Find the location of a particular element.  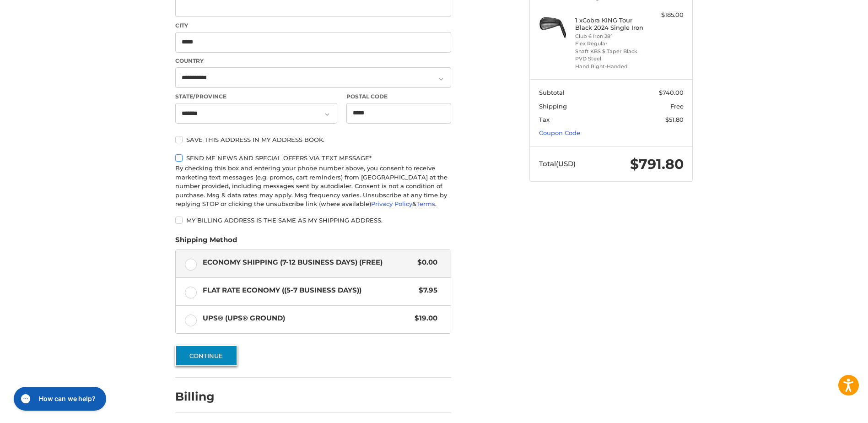

label: City is located at coordinates (313, 26).